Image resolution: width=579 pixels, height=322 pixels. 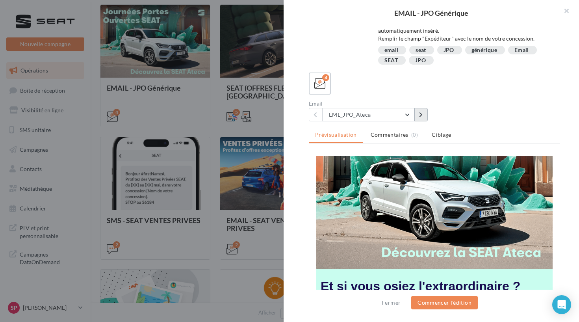 What do you see at coordinates (432, 13) in the screenshot?
I see `div: EMAIL - JPO Générique` at bounding box center [432, 13].